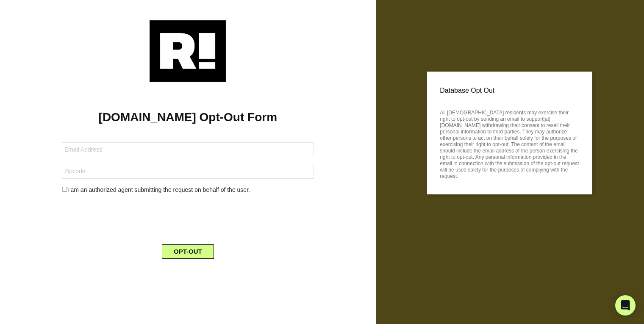 The image size is (644, 324). What do you see at coordinates (188, 150) in the screenshot?
I see `input: Email Address` at bounding box center [188, 150].